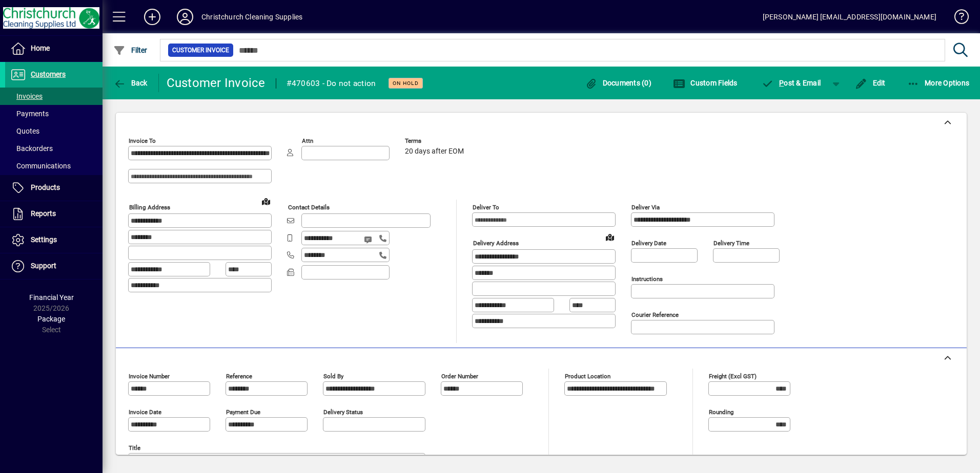 The width and height of the screenshot is (980, 473). What do you see at coordinates (40, 48) in the screenshot?
I see `span: Home` at bounding box center [40, 48].